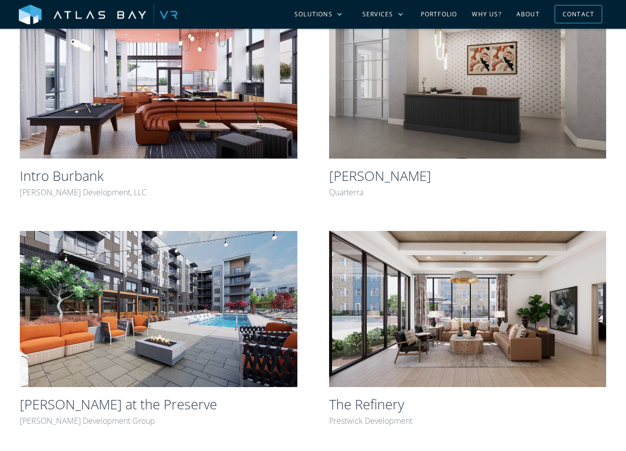  Describe the element at coordinates (468, 80) in the screenshot. I see `img: Harper` at that location.